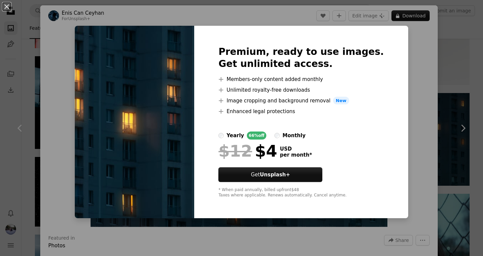 The width and height of the screenshot is (483, 256). What do you see at coordinates (301, 193) in the screenshot?
I see `div: * When paid annually, billed upfront $48 Taxes where applicable. Renews automatically. Cancel any...` at bounding box center [301, 193].